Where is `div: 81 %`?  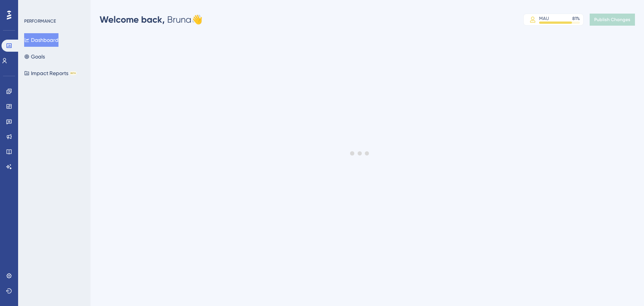 div: 81 % is located at coordinates (576, 18).